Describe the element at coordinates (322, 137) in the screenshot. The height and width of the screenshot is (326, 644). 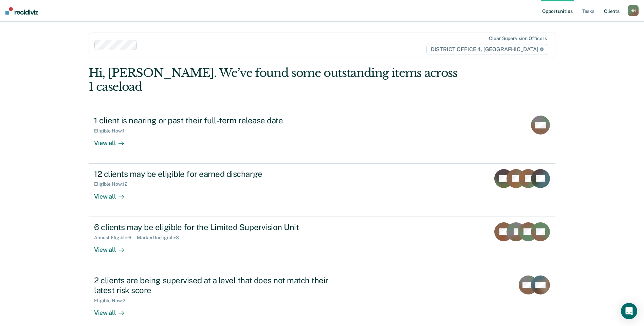
I see `a: 1 client is nearing or past their full-term release dateEligible Now:1View all` at that location.